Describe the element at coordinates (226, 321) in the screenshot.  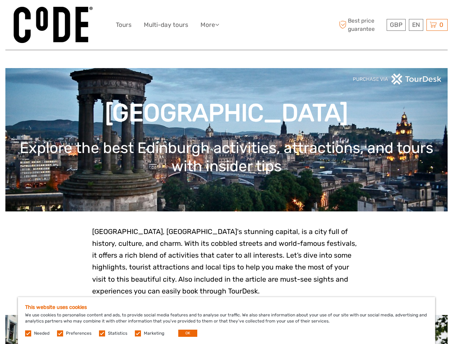
I see `div: We use cookies to personalise content and ads, to provide social media features and to analyse ou...` at that location.